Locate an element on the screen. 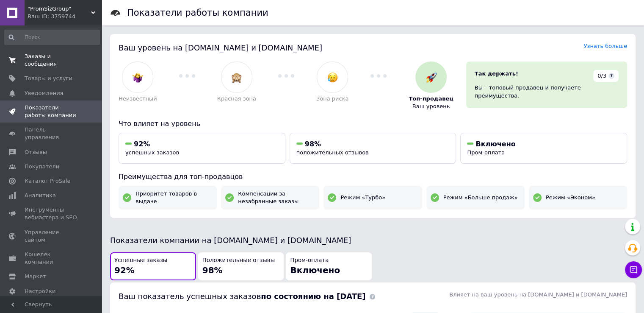  div: Вы – топовый продавец и получаете преимущества. is located at coordinates (546, 92).